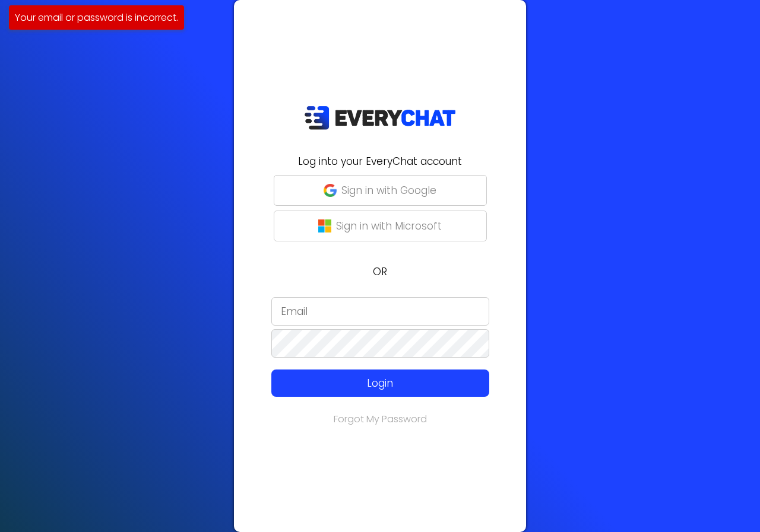  What do you see at coordinates (380, 312) in the screenshot?
I see `input: Email` at bounding box center [380, 312].